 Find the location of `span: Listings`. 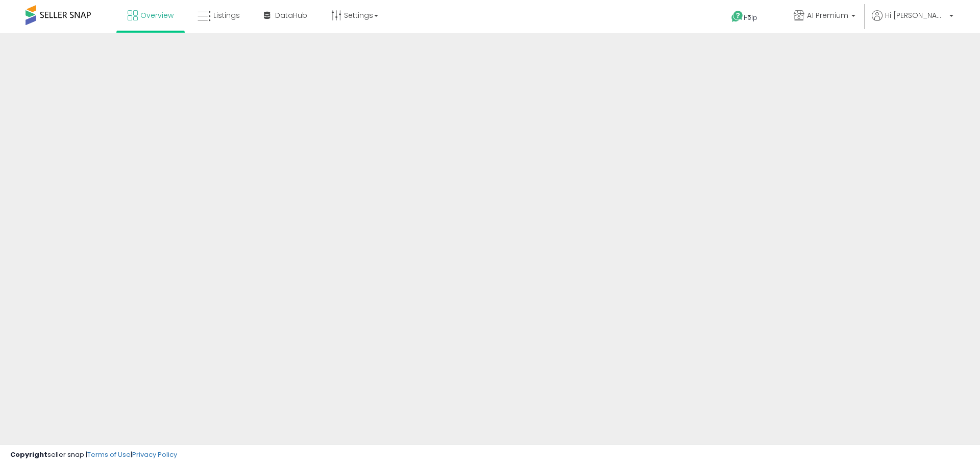

span: Listings is located at coordinates (227, 15).